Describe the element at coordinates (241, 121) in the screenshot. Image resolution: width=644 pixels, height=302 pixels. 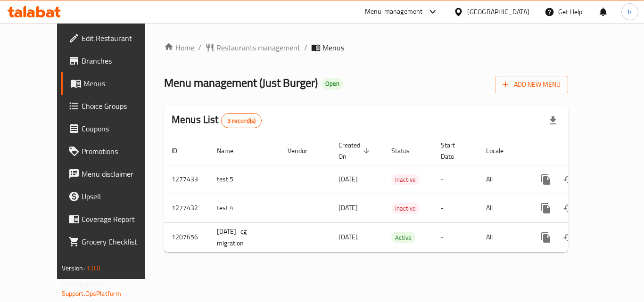
I see `span: 3 record(s)` at that location.